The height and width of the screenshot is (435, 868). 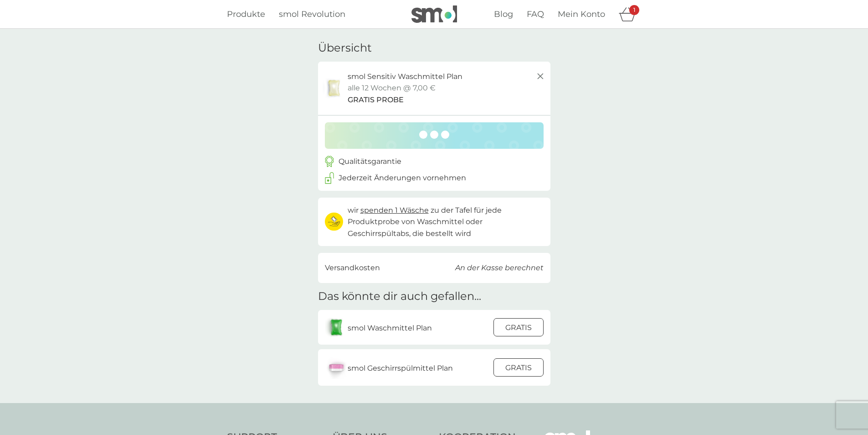 I want to click on p: smol Waschmittel Plan, so click(x=389, y=328).